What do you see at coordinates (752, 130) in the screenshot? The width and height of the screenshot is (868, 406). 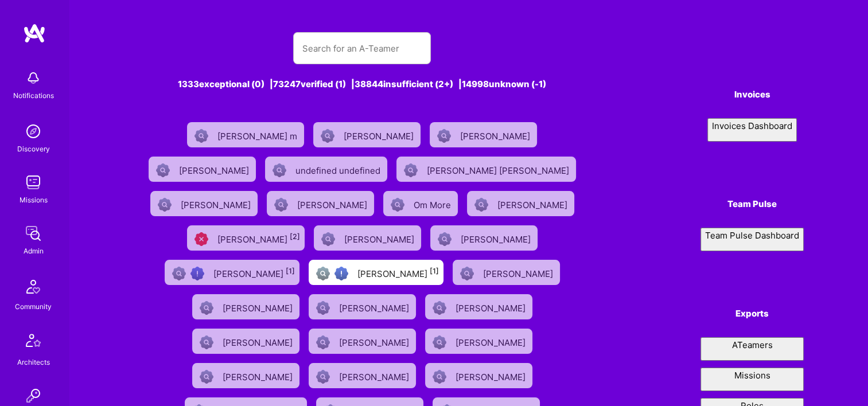 I see `button: Invoices Dashboard` at bounding box center [752, 130].